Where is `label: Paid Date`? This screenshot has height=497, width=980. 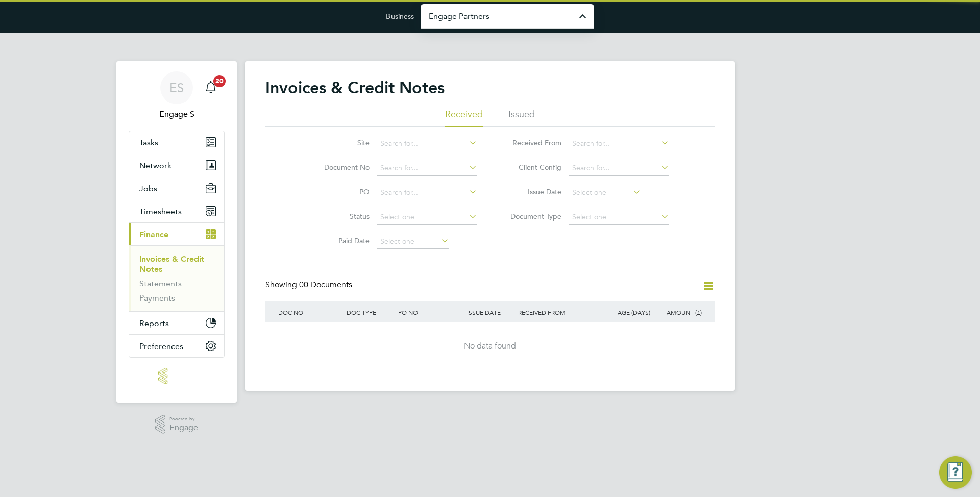 label: Paid Date is located at coordinates (340, 241).